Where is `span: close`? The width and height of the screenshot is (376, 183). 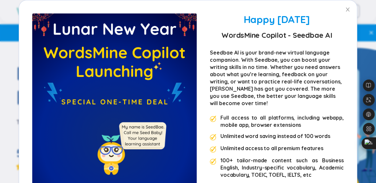 span: close is located at coordinates (348, 10).